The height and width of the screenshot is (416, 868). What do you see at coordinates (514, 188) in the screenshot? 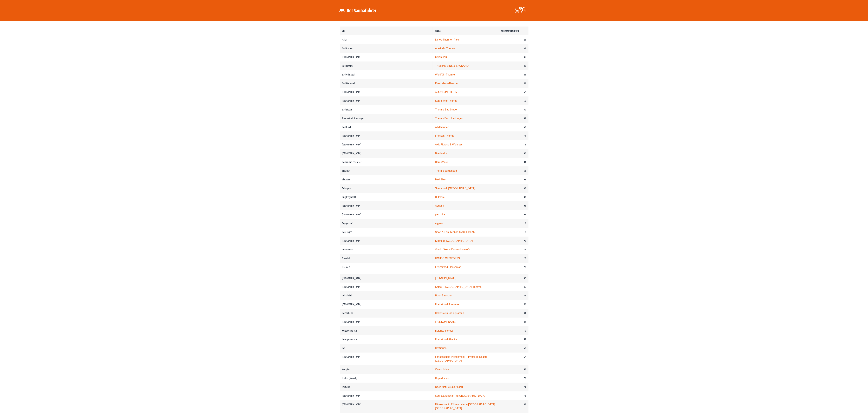
I see `td: 96` at bounding box center [514, 188].